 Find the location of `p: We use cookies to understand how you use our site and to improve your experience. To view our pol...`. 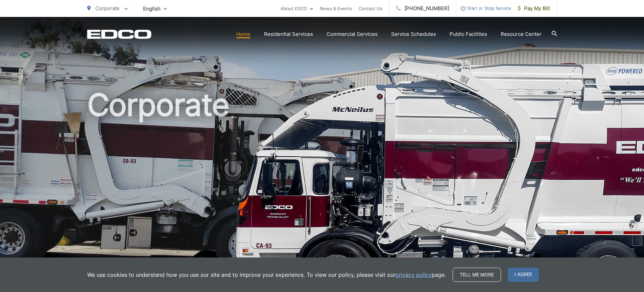

p: We use cookies to understand how you use our site and to improve your experience. To view our pol... is located at coordinates (266, 274).